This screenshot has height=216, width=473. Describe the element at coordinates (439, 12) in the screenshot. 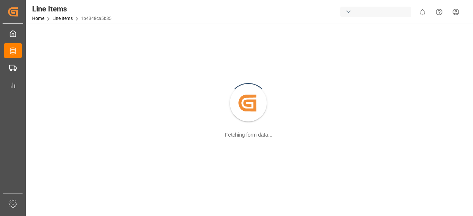

I see `button: Help Center` at that location.